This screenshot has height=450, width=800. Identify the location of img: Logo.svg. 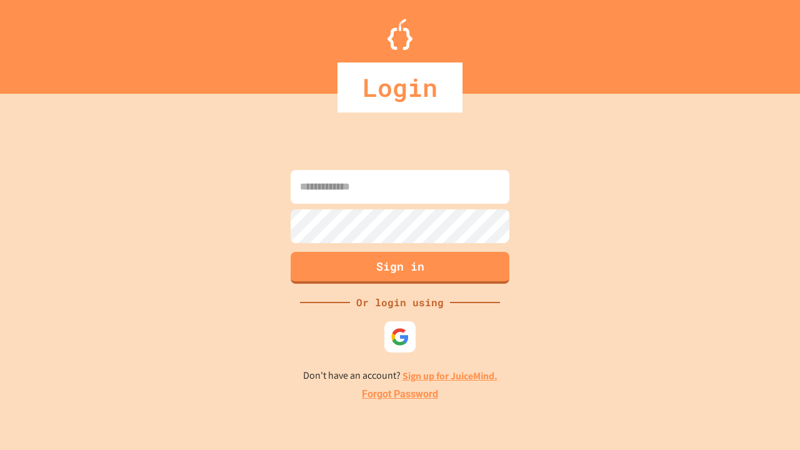
(400, 34).